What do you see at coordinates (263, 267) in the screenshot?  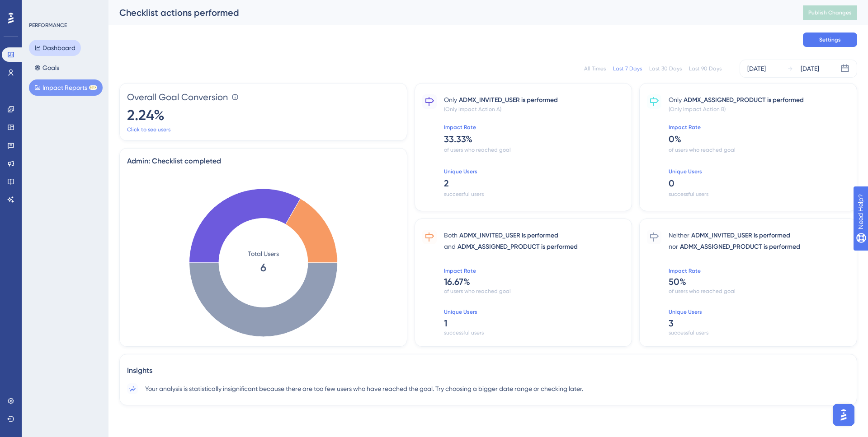 I see `tspan: 6` at bounding box center [263, 267].